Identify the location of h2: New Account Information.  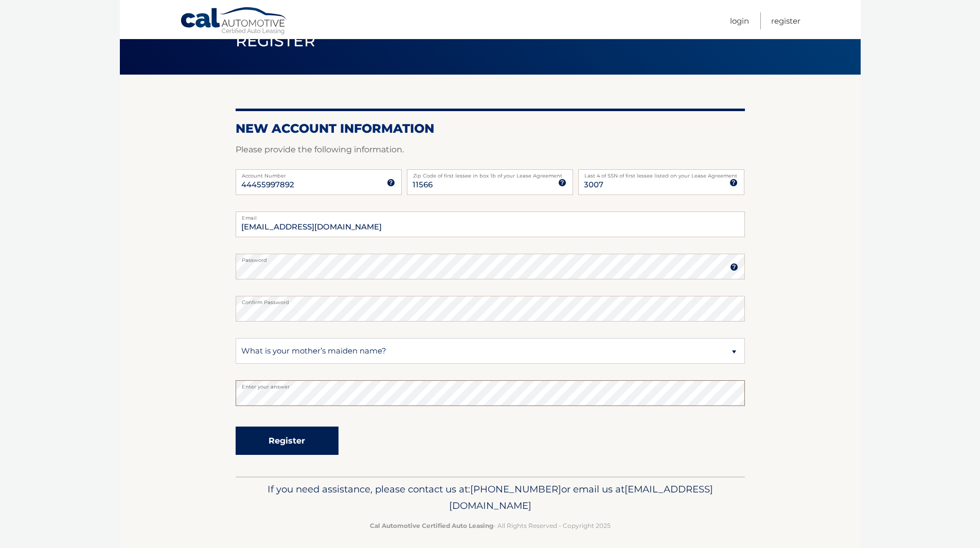
(490, 129).